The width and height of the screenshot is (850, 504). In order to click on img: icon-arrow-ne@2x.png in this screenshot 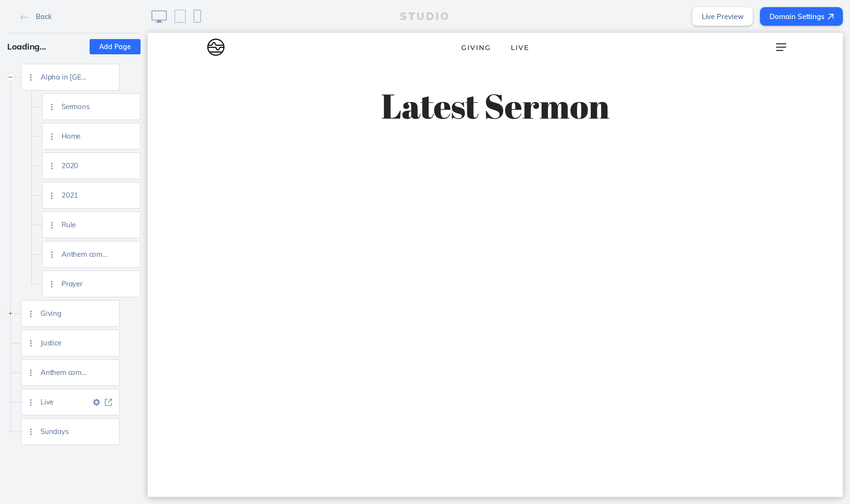, I will do `click(831, 17)`.